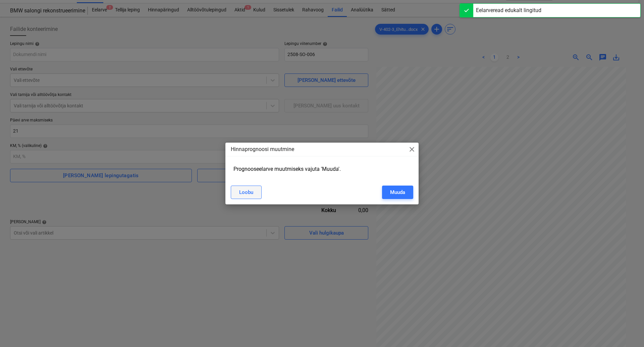 The height and width of the screenshot is (347, 644). I want to click on button: Muuda, so click(398, 192).